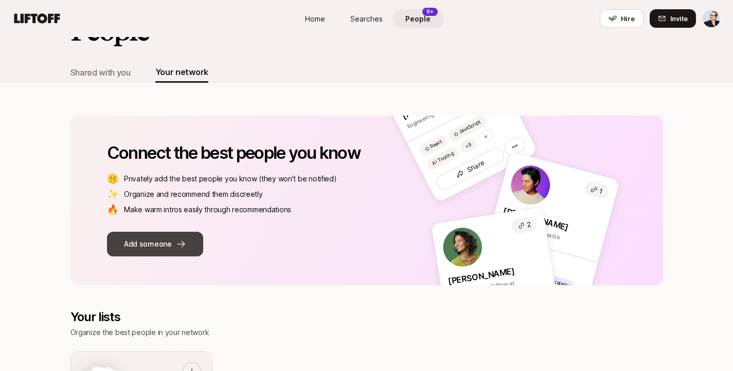 The height and width of the screenshot is (371, 733). Describe the element at coordinates (430, 11) in the screenshot. I see `p: 9+` at that location.